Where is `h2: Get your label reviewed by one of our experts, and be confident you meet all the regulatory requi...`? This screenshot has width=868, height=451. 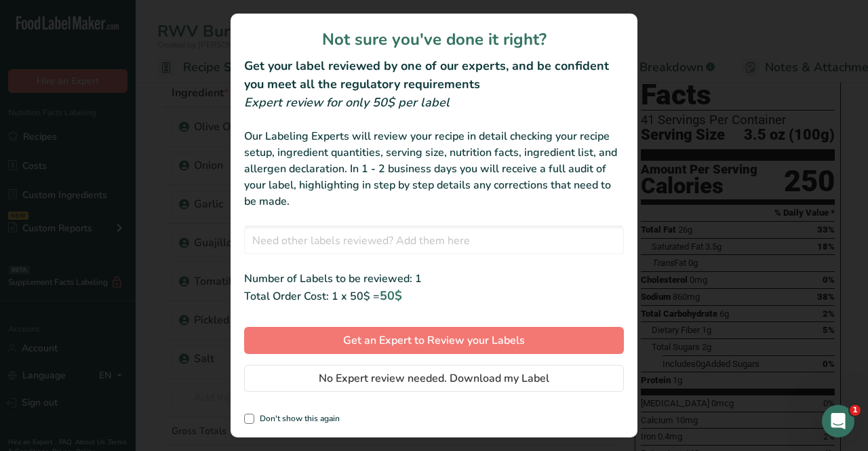 h2: Get your label reviewed by one of our experts, and be confident you meet all the regulatory requi... is located at coordinates (434, 75).